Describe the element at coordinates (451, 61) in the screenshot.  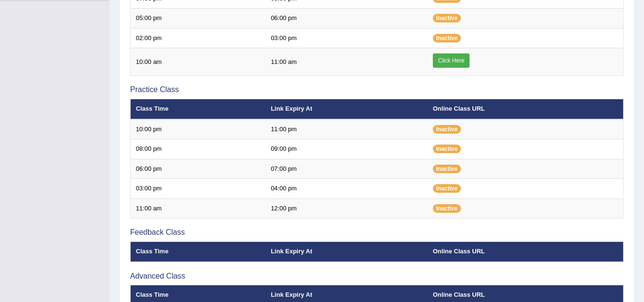
I see `a: Click Here` at that location.